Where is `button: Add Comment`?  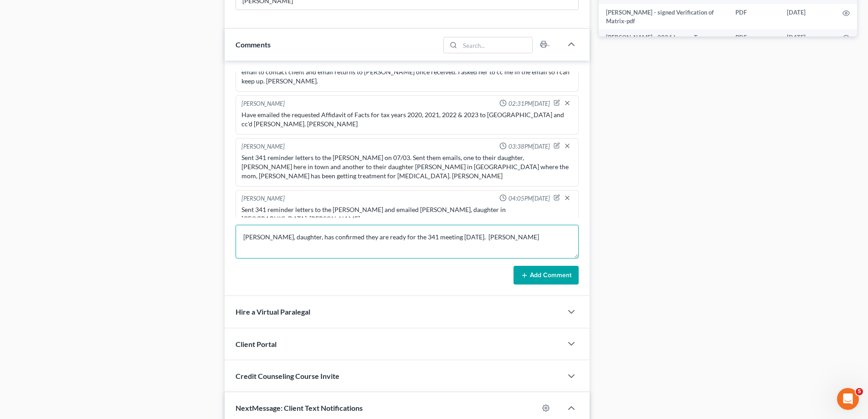 button: Add Comment is located at coordinates (546, 275).